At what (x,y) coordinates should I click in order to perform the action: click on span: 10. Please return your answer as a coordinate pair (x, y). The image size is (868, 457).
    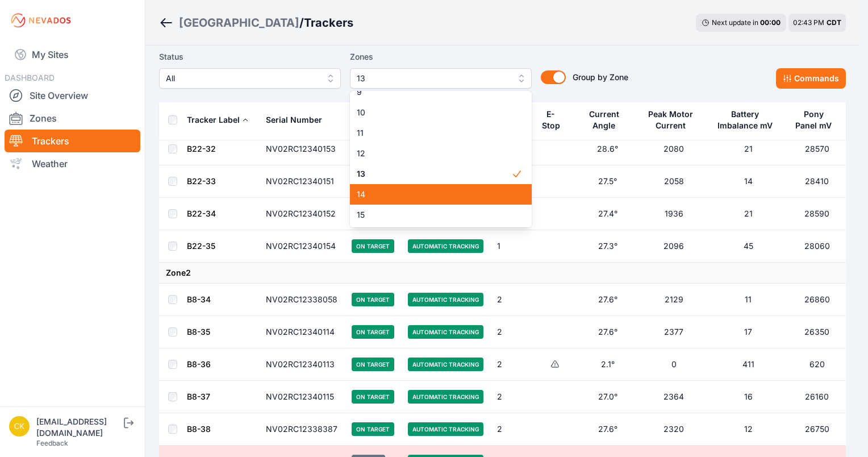
    Looking at the image, I should click on (434, 113).